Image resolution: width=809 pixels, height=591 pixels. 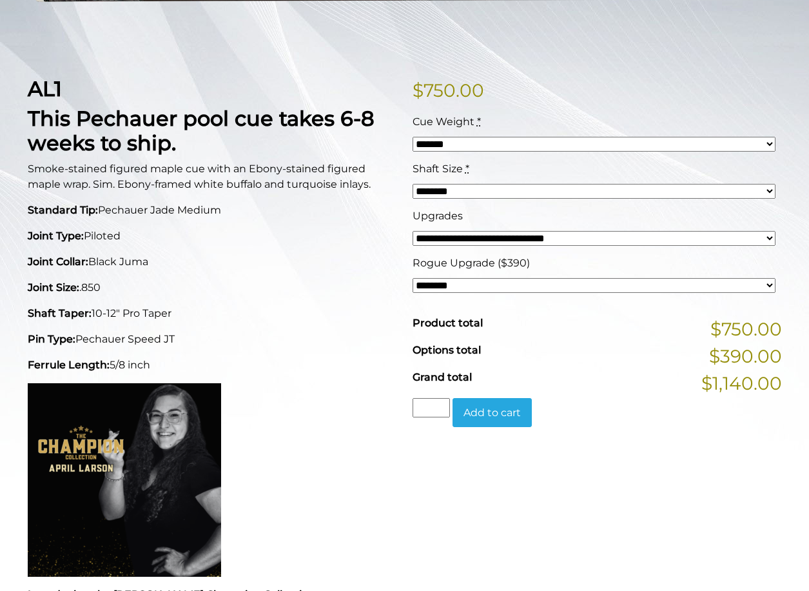 What do you see at coordinates (492, 413) in the screenshot?
I see `button: Add to cart` at bounding box center [492, 413].